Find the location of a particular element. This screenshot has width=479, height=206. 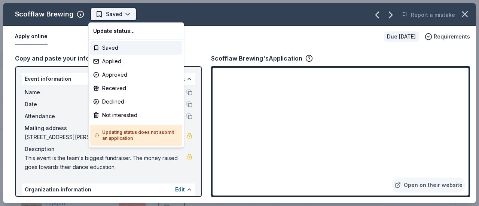

div: Saved is located at coordinates (136, 48).